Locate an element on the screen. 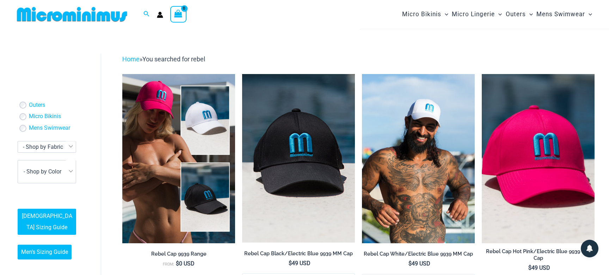  a: Olivia 1031 0312 RTDRebel Cap Hot PinkElectric Blue 9939 Cap 15Rebel Cap Hot PinkElectric Blue 99... is located at coordinates (538, 159).